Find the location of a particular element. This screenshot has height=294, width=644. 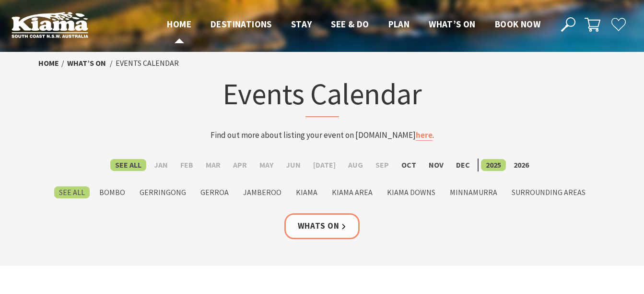

label: Kiama Area is located at coordinates (352, 192).